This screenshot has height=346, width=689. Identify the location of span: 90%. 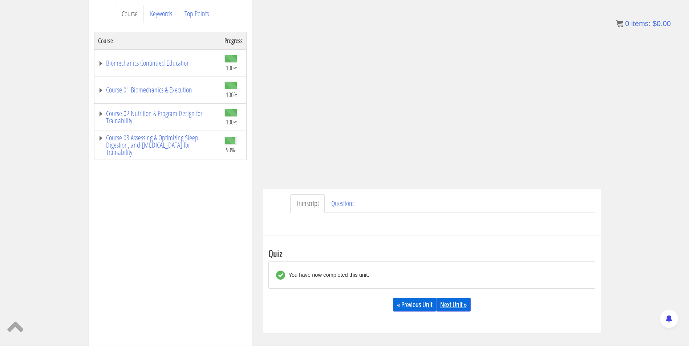
(230, 150).